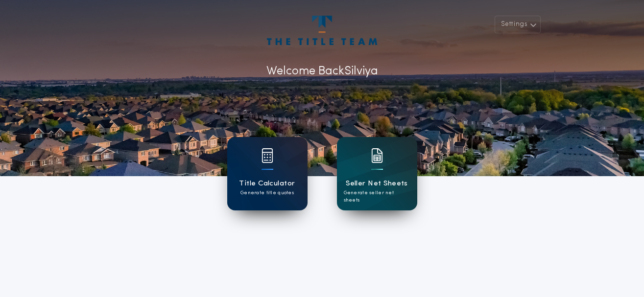  Describe the element at coordinates (322, 71) in the screenshot. I see `p: Welcome Back Silviya` at that location.